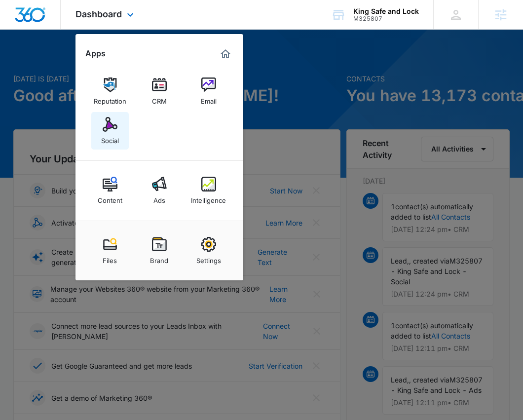 This screenshot has height=420, width=523. What do you see at coordinates (209, 99) in the screenshot?
I see `div: Email` at bounding box center [209, 99].